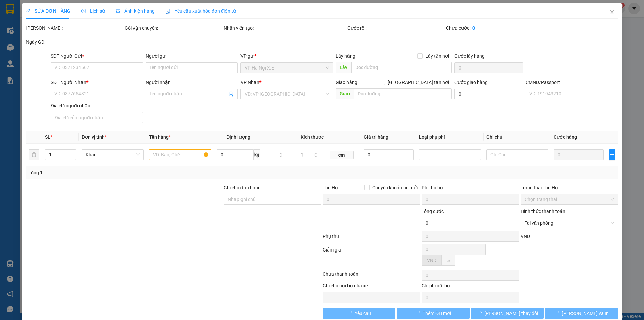 The image size is (644, 320). I want to click on span: user-add, so click(231, 94).